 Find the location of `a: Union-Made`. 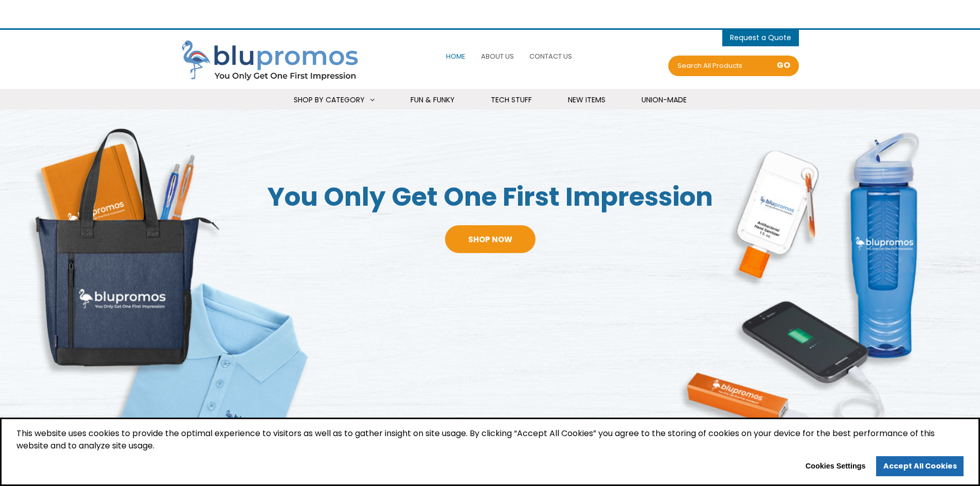

a: Union-Made is located at coordinates (664, 100).